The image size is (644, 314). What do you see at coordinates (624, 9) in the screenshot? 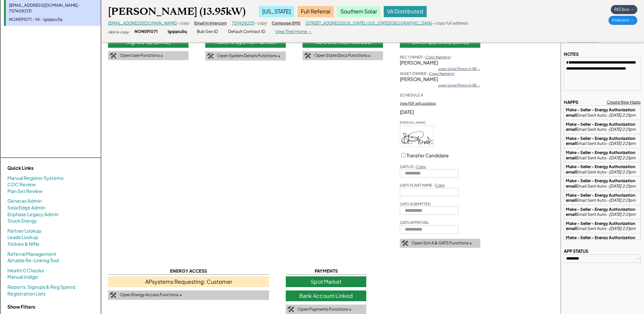
I see `div: RECbus →` at bounding box center [624, 9].